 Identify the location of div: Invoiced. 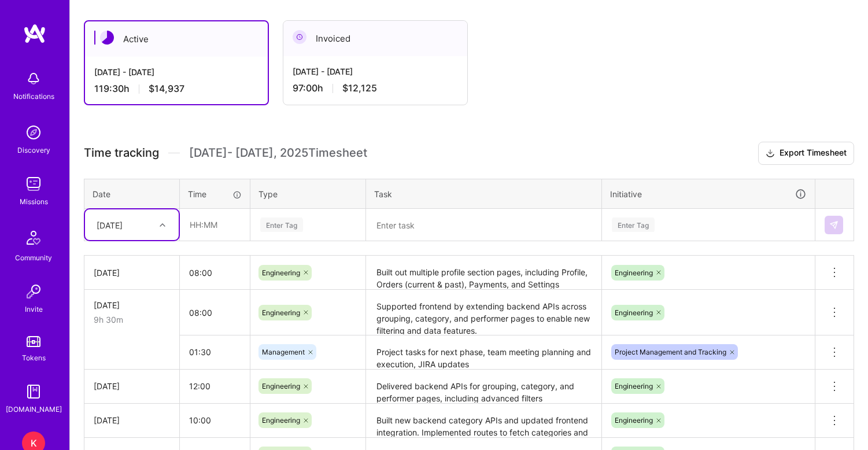
(375, 38).